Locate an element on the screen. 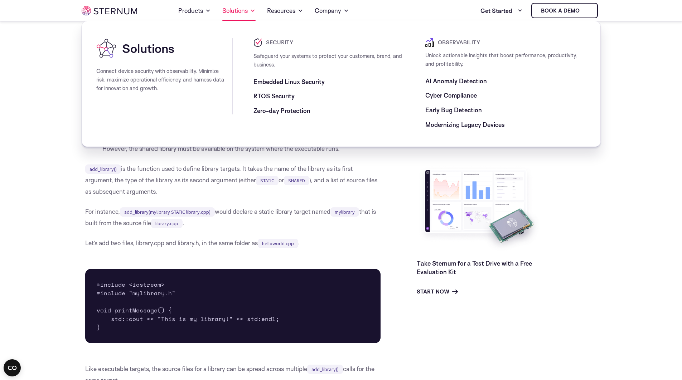  span: Cyber Compliance is located at coordinates (451, 96).